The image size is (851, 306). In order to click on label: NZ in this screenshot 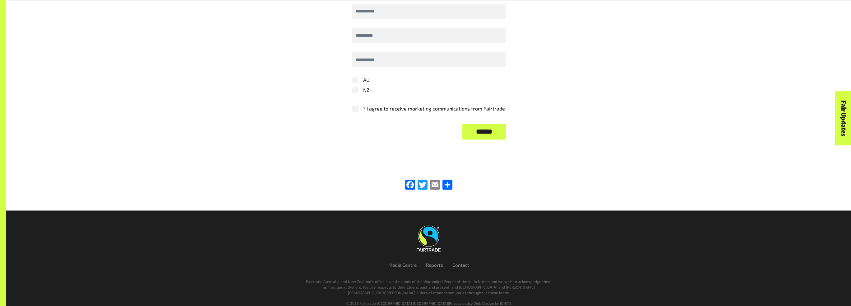, I will do `click(429, 90)`.